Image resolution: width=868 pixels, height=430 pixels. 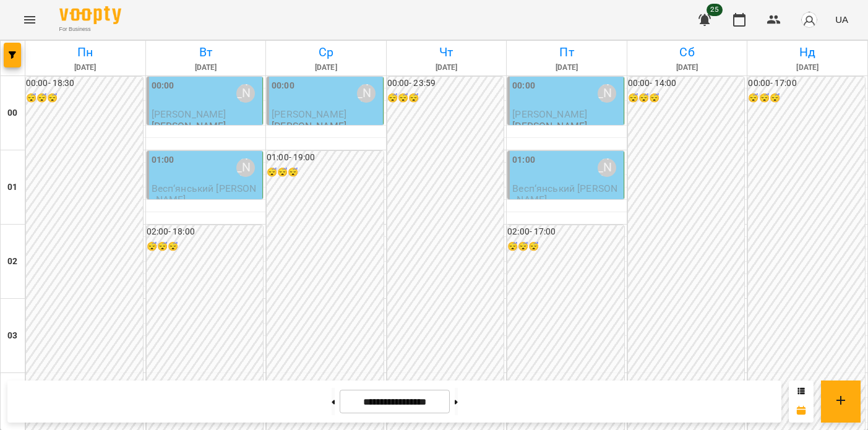 I want to click on h6: 00:00 - 23:59, so click(x=445, y=84).